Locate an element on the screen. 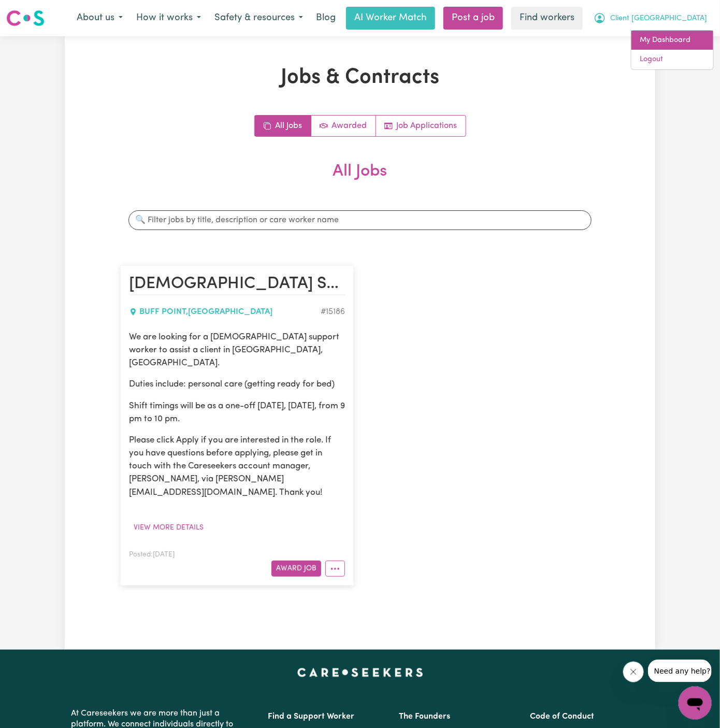 The width and height of the screenshot is (720, 728). a: The Founders is located at coordinates (424, 717).